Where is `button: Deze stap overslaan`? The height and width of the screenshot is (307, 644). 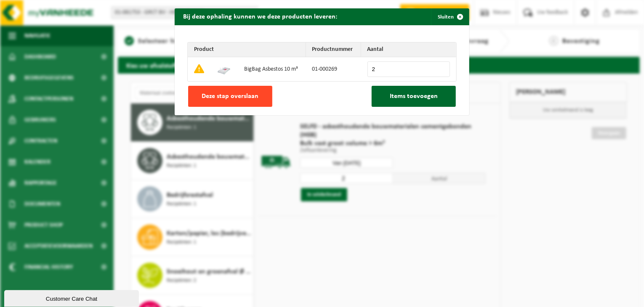
button: Deze stap overslaan is located at coordinates (230, 97).